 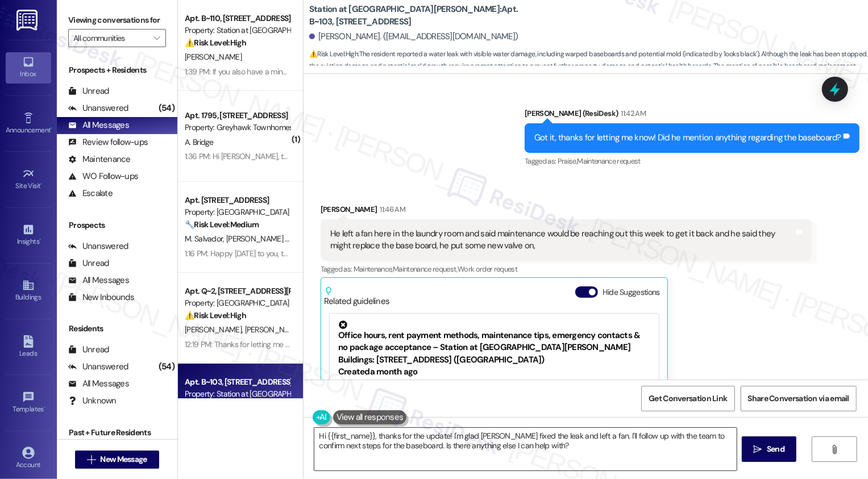 What do you see at coordinates (117, 70) in the screenshot?
I see `div: Prospects + Residents` at bounding box center [117, 70].